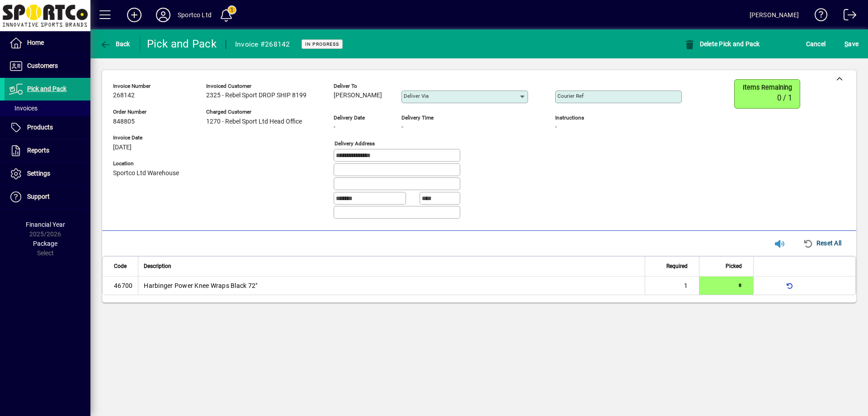 The height and width of the screenshot is (416, 868). I want to click on a: Reports, so click(48, 151).